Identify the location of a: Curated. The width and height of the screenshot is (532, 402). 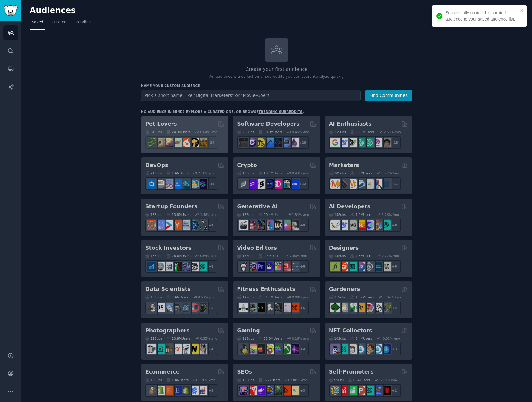
(59, 24).